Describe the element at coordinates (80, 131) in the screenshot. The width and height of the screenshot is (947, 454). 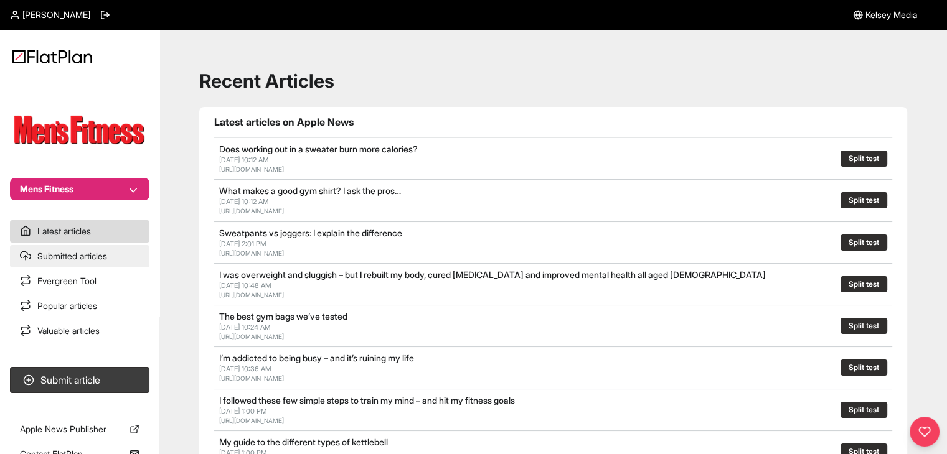
I see `img: Publication Logo` at that location.